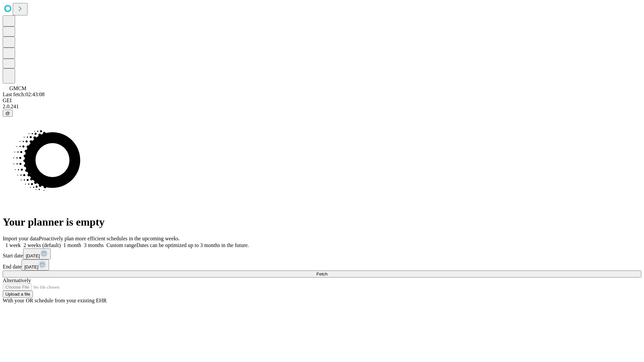  I want to click on div: 2.0.241, so click(322, 107).